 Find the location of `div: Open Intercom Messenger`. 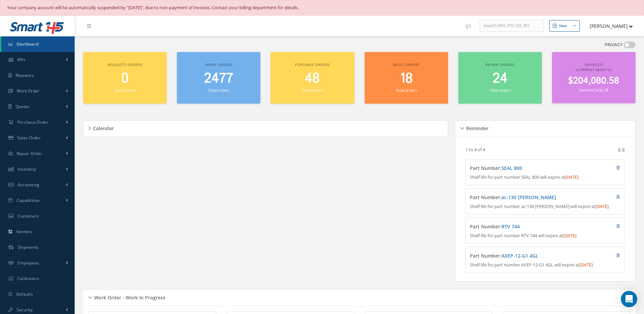

div: Open Intercom Messenger is located at coordinates (629, 299).